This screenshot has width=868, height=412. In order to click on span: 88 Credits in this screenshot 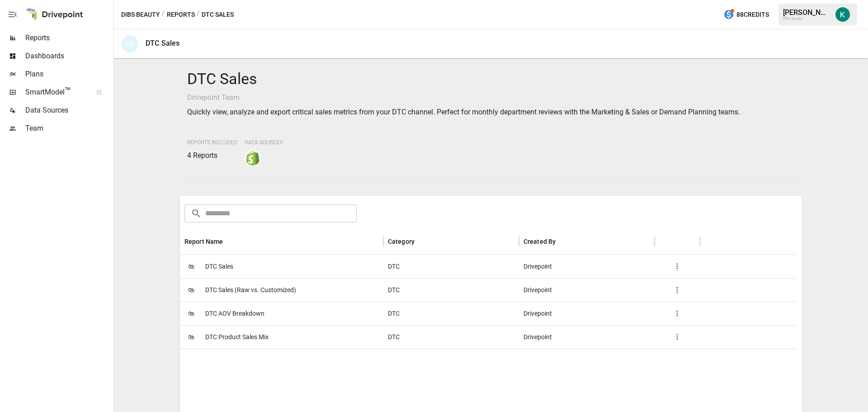, I will do `click(753, 14)`.